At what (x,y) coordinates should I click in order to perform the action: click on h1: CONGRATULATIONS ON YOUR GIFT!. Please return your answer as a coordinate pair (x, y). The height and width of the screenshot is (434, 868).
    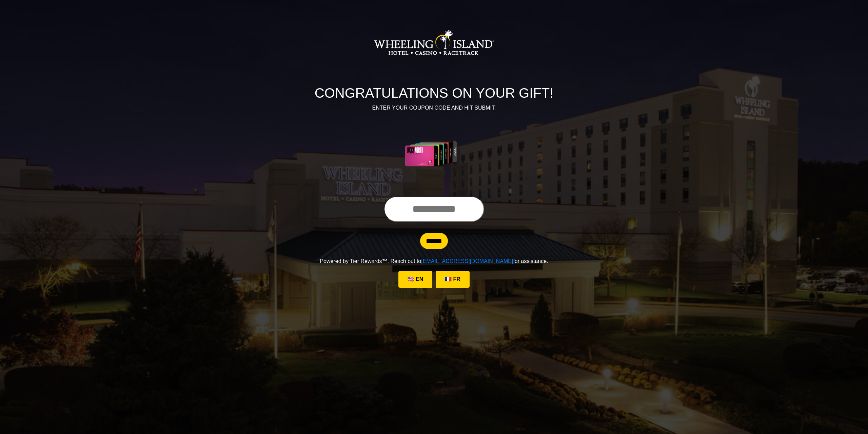
    Looking at the image, I should click on (434, 92).